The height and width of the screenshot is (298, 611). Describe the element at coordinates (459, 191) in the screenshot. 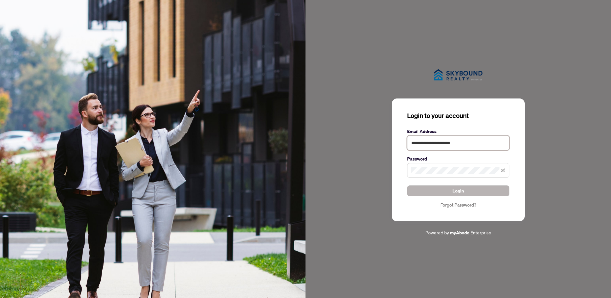

I see `span: Login` at that location.